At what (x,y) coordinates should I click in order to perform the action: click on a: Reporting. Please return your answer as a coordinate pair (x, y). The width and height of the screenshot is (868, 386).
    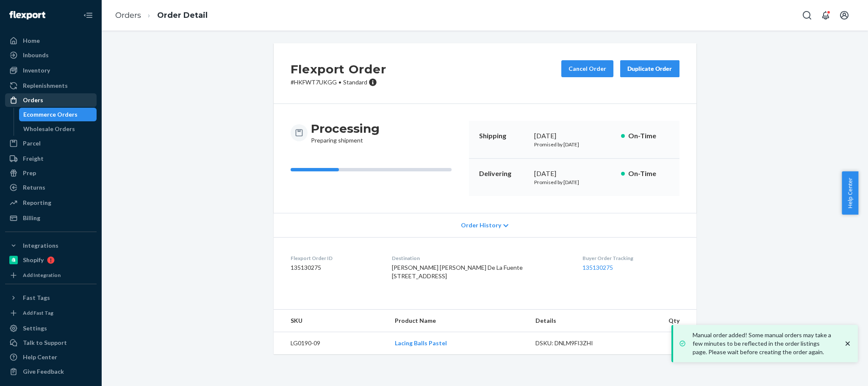
    Looking at the image, I should click on (51, 203).